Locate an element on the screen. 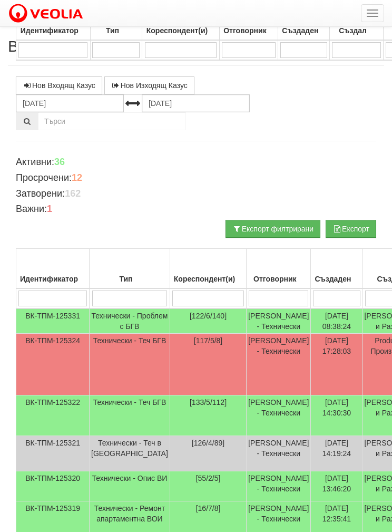  a: Нов Изходящ Казус is located at coordinates (149, 85).